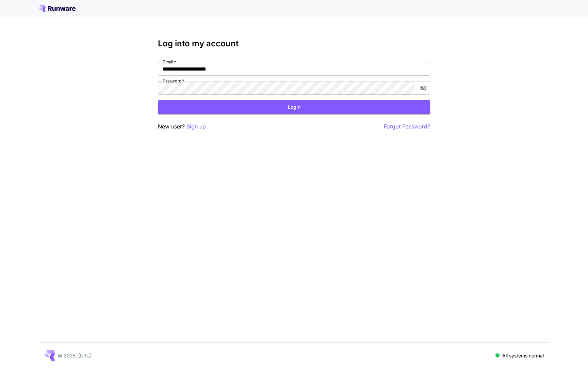  I want to click on p: Forgot Password?, so click(407, 127).